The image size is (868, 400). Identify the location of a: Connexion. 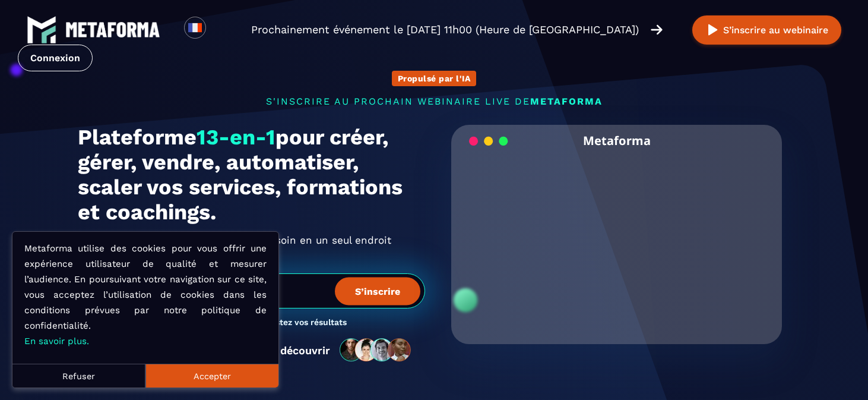
(55, 57).